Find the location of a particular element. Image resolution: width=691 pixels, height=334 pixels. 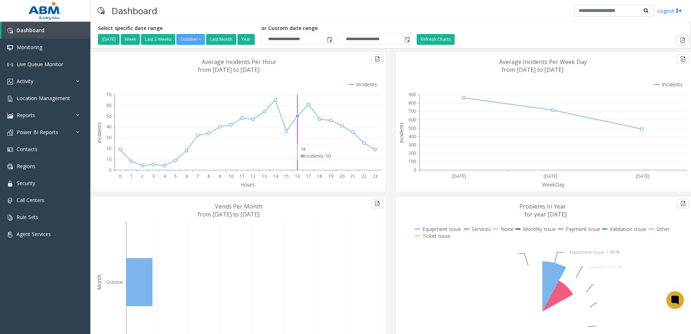

span: Regions is located at coordinates (26, 166).